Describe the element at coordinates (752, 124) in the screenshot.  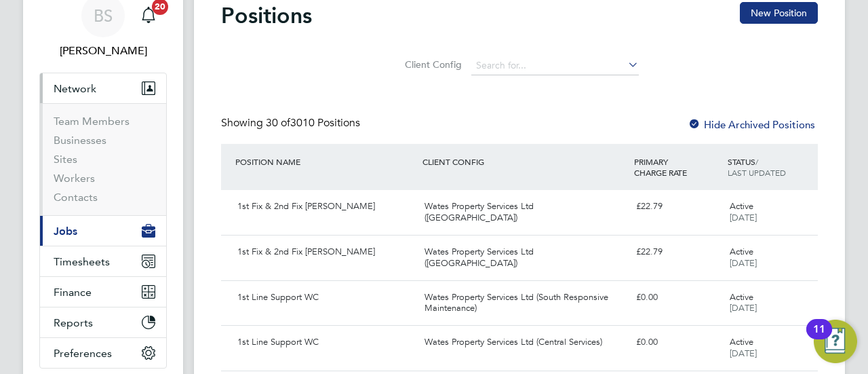
I see `label: Hide Archived Positions` at that location.